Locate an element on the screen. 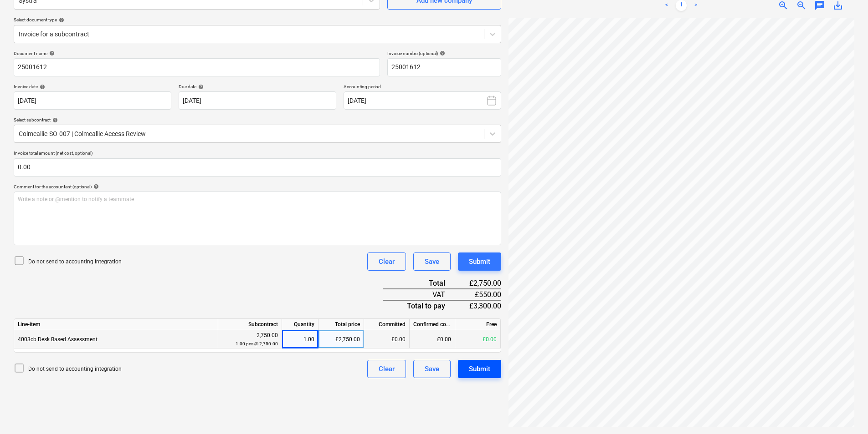 This screenshot has width=868, height=434. div: Total is located at coordinates (421, 283).